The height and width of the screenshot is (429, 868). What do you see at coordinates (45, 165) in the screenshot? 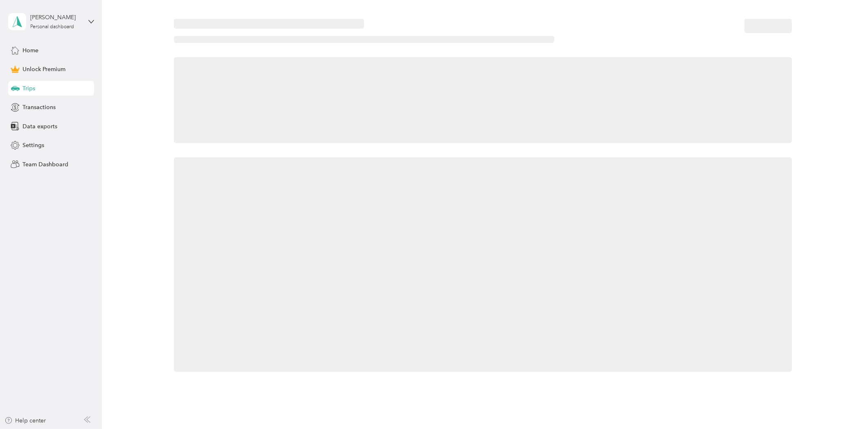
I see `span: Team Dashboard` at bounding box center [45, 165].